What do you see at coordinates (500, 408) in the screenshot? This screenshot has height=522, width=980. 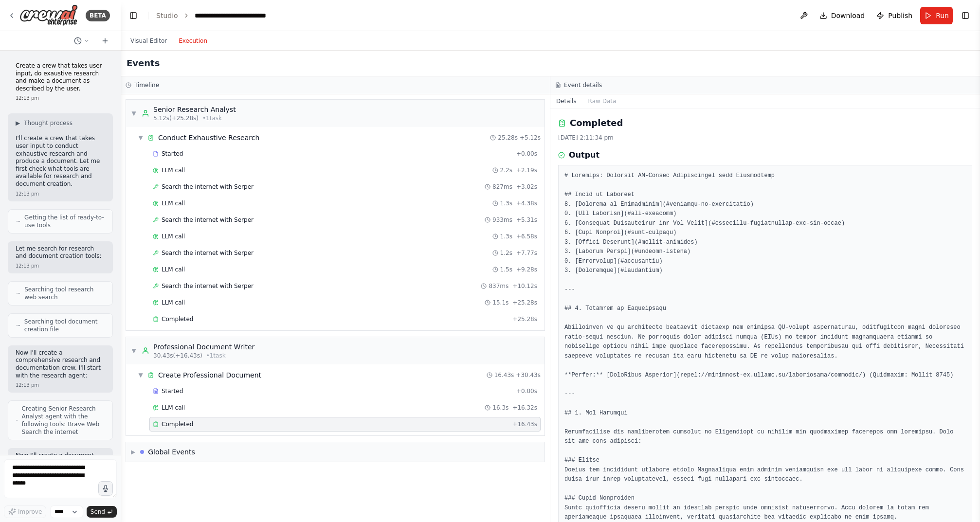 I see `span: 16.3s` at bounding box center [500, 408].